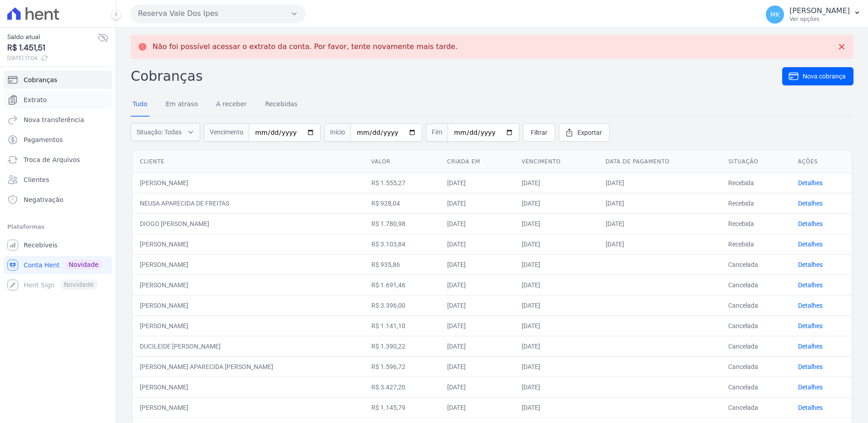  What do you see at coordinates (182, 105) in the screenshot?
I see `a: Em atraso` at bounding box center [182, 105].